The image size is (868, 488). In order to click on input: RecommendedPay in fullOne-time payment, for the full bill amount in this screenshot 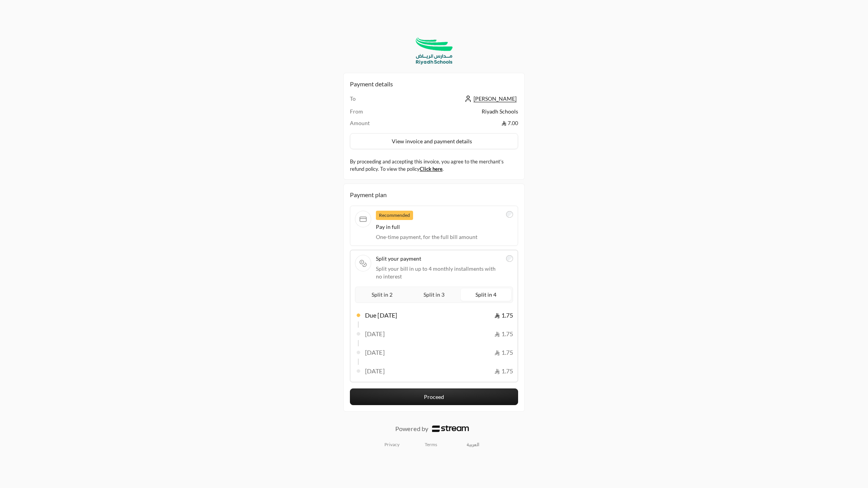, I will do `click(510, 215)`.